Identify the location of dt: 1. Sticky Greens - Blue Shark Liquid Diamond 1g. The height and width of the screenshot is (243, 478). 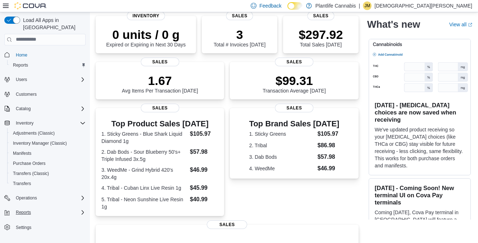
(144, 137).